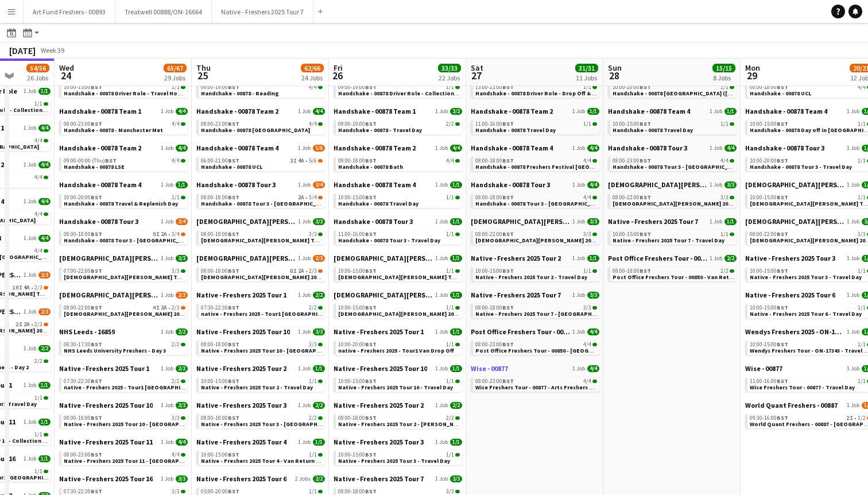 This screenshot has width=868, height=495. I want to click on div: Handshake - 00878 Team 41 Job4/408:00-18:00BST4/4Handshake - 00878 Freshers Festival [GEOGRAPHIC_..., so click(535, 162).